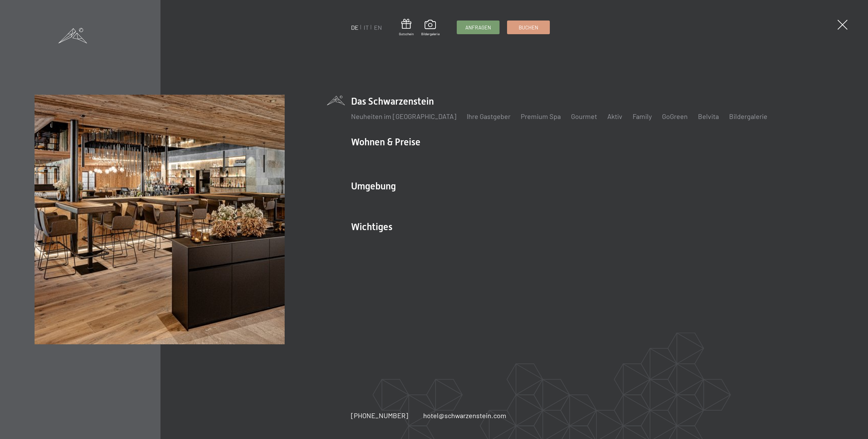  What do you see at coordinates (406, 28) in the screenshot?
I see `a: Gutschein` at bounding box center [406, 28].